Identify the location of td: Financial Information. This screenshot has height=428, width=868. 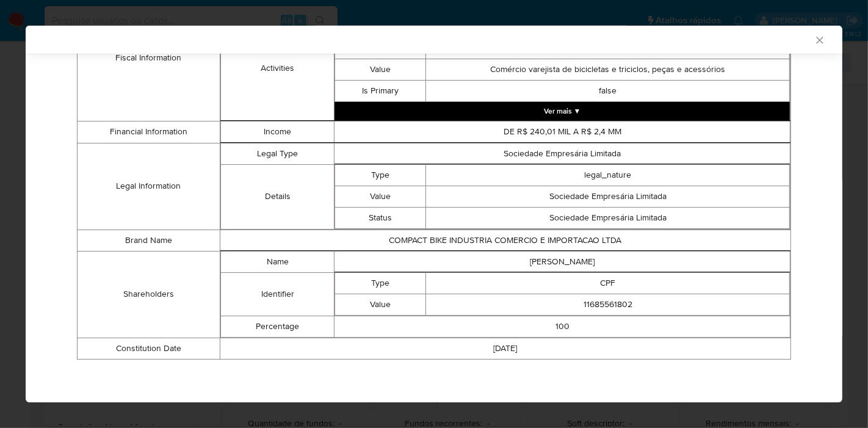
(149, 132).